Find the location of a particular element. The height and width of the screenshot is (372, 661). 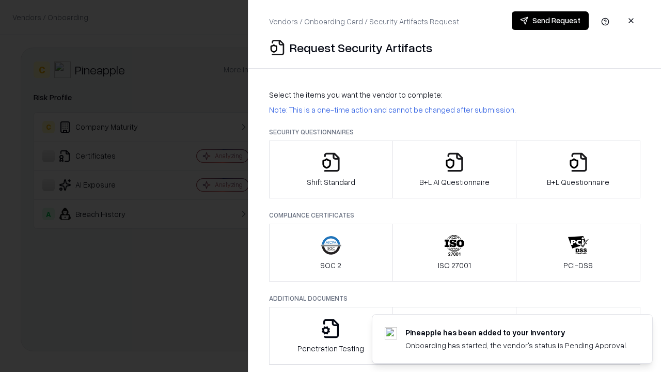

img: pineappleenergy.com is located at coordinates (391, 333).